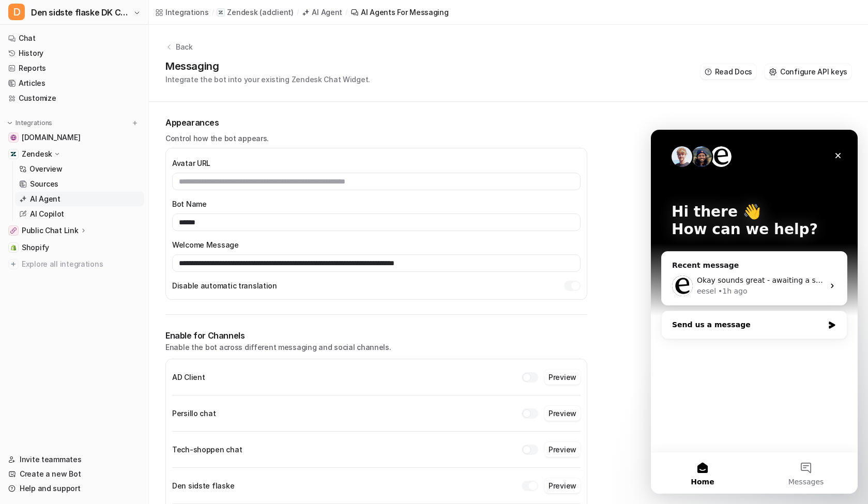 The image size is (868, 504). I want to click on span: Okay sounds great - awaiting a status update then!§, so click(141, 151).